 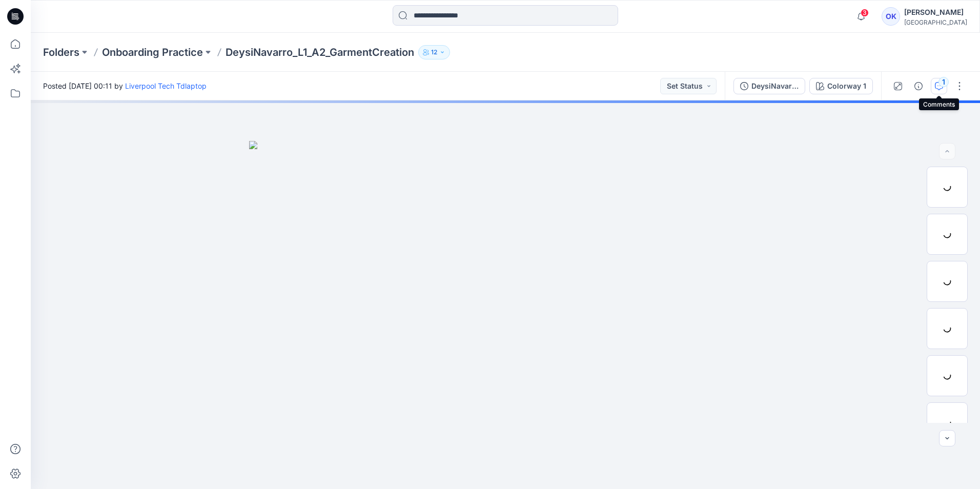 What do you see at coordinates (434, 52) in the screenshot?
I see `button: 12` at bounding box center [434, 52].